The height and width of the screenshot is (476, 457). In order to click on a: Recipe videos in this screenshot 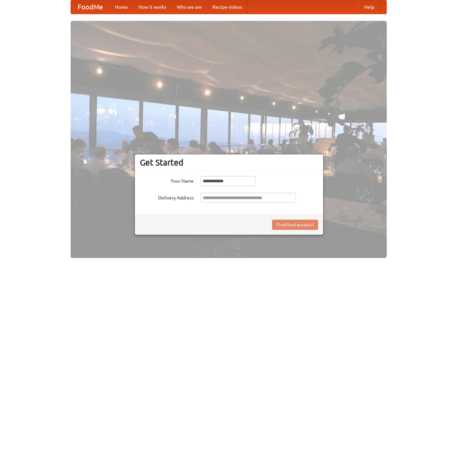, I will do `click(227, 7)`.